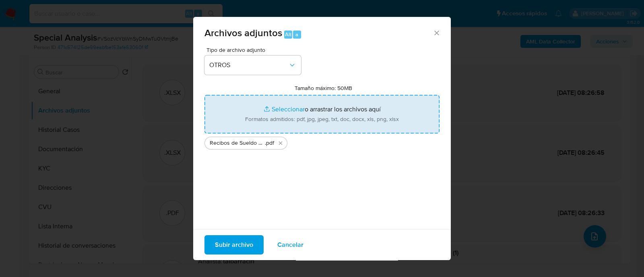 The height and width of the screenshot is (277, 644). Describe the element at coordinates (290, 245) in the screenshot. I see `span: Cancelar` at that location.